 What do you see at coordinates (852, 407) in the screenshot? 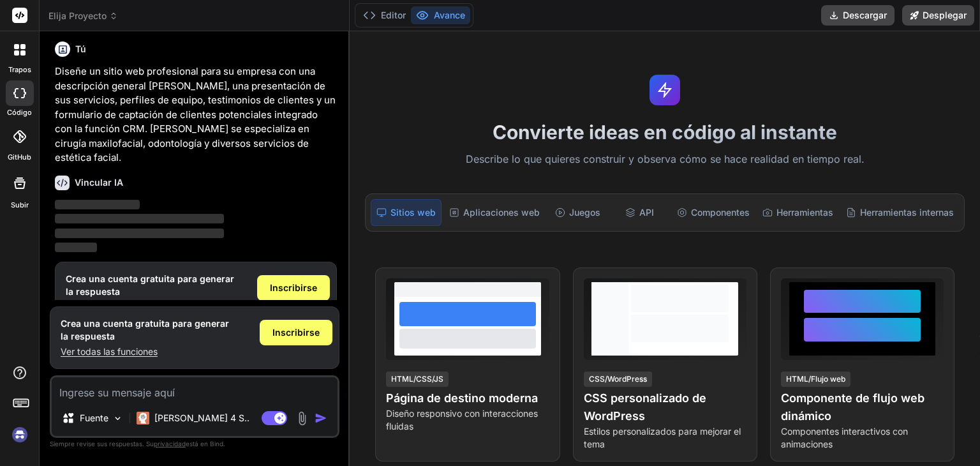
I see `font: Componente de flujo web dinámico` at bounding box center [852, 407].